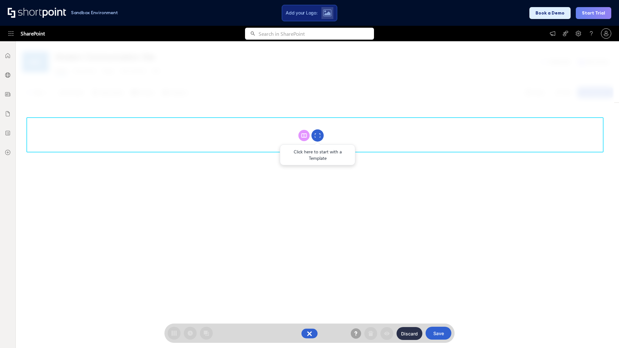 This screenshot has height=348, width=619. What do you see at coordinates (33, 34) in the screenshot?
I see `span: SharePoint` at bounding box center [33, 34].